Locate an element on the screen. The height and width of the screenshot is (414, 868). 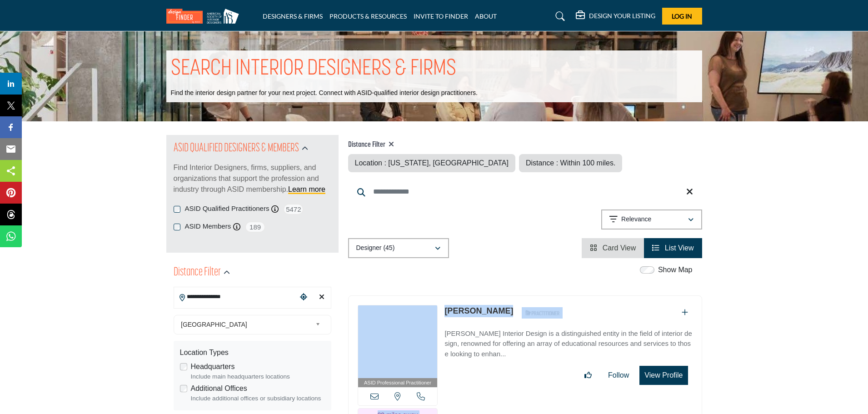
a: View Card is located at coordinates (613, 248).